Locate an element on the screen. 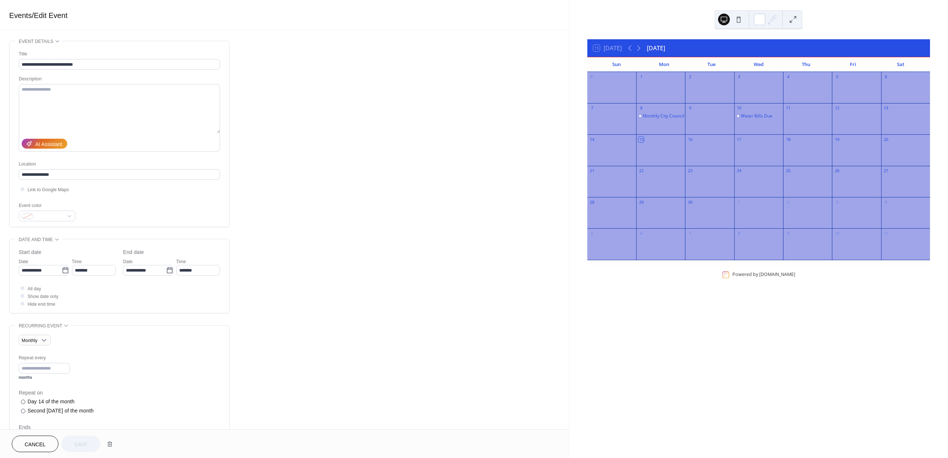 The height and width of the screenshot is (458, 948). div: Sat is located at coordinates (900, 65).